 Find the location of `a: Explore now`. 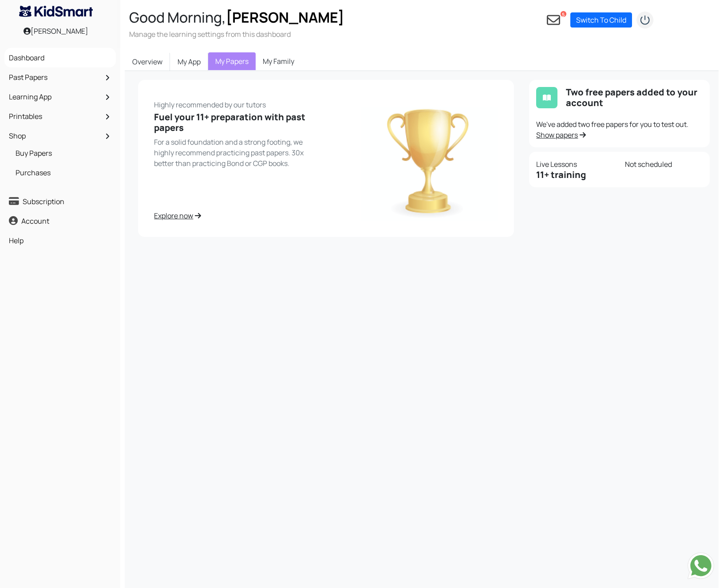

a: Explore now is located at coordinates (238, 216).